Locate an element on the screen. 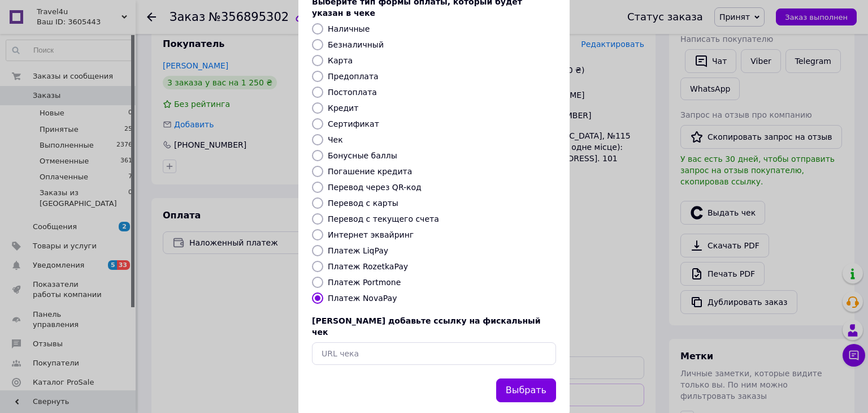 The height and width of the screenshot is (413, 868). label: Наличные is located at coordinates (349, 29).